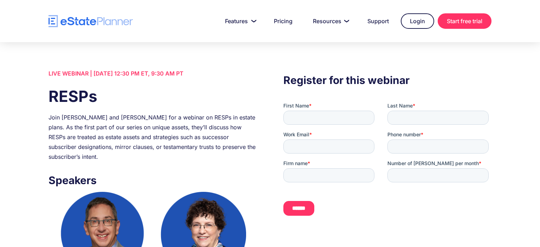  Describe the element at coordinates (153, 96) in the screenshot. I see `h1: RESPs` at that location.